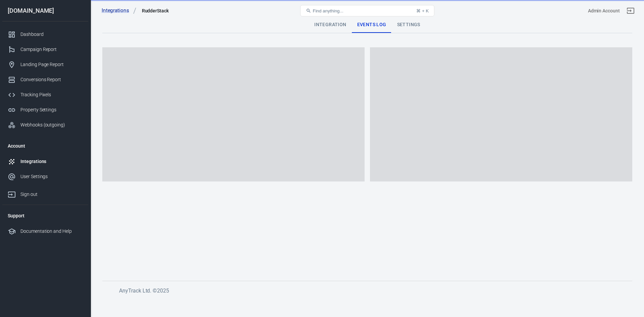 The height and width of the screenshot is (317, 644). What do you see at coordinates (45, 177) in the screenshot?
I see `a: User Settings` at bounding box center [45, 177].